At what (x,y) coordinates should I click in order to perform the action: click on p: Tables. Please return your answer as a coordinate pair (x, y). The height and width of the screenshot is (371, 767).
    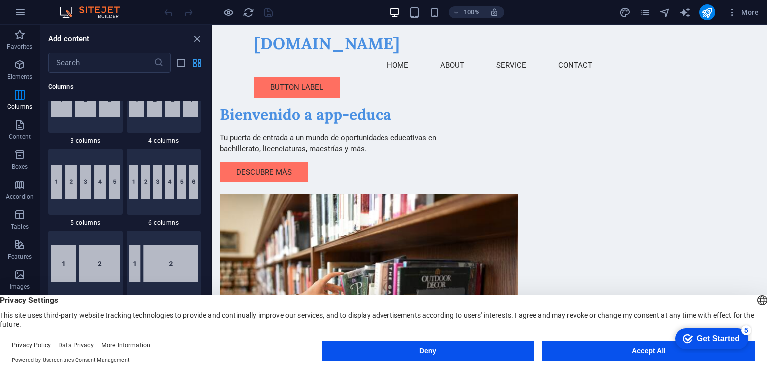
    Looking at the image, I should click on (20, 227).